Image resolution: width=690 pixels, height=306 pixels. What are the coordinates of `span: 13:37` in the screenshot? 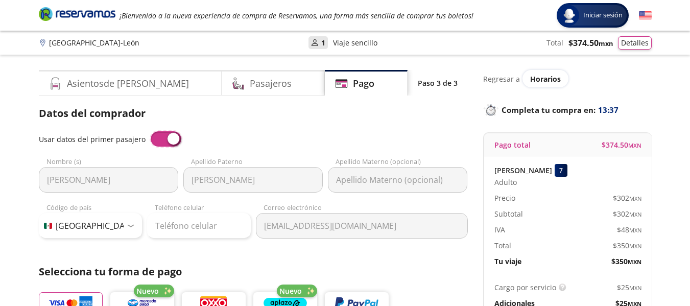 It's located at (609, 110).